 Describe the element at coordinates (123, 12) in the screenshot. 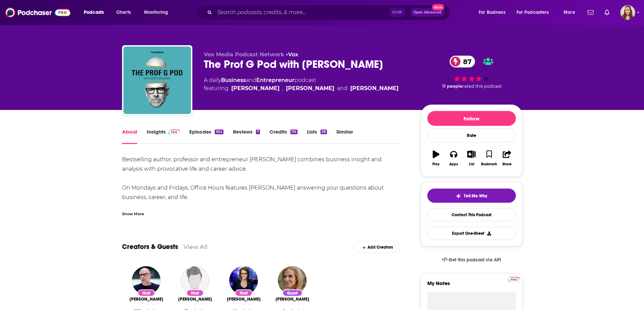

I see `a: Charts` at that location.